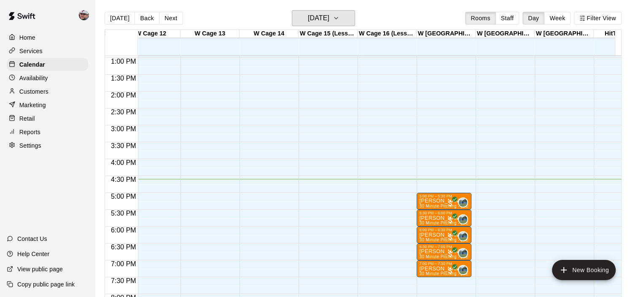 The width and height of the screenshot is (638, 297). Describe the element at coordinates (47, 132) in the screenshot. I see `a: Reports` at that location.